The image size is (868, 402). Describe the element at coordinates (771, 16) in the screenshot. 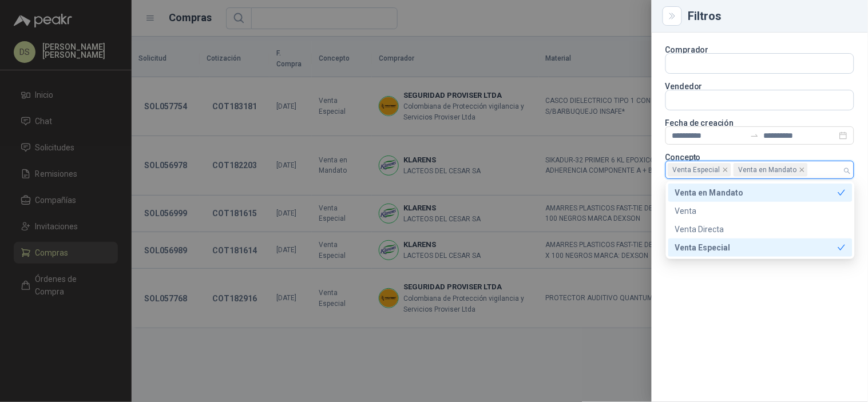

I see `div: Filtros` at that location.